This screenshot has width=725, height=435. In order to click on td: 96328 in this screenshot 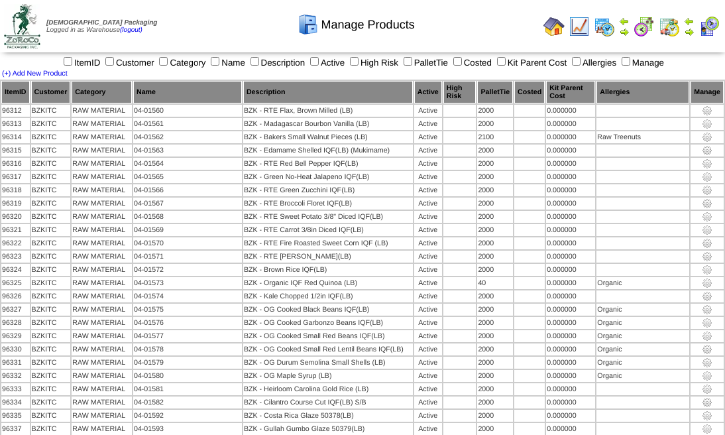, I will do `click(15, 323)`.